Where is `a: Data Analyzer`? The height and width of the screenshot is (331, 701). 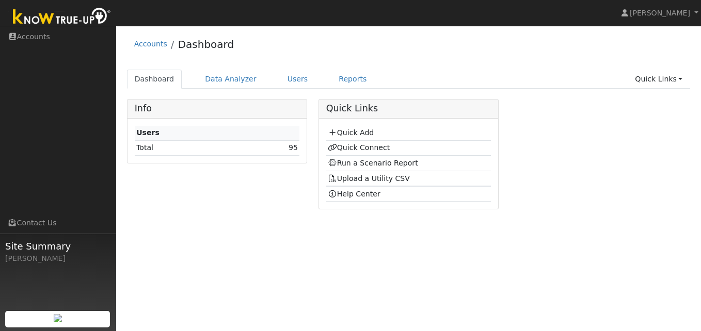 a: Data Analyzer is located at coordinates (231, 79).